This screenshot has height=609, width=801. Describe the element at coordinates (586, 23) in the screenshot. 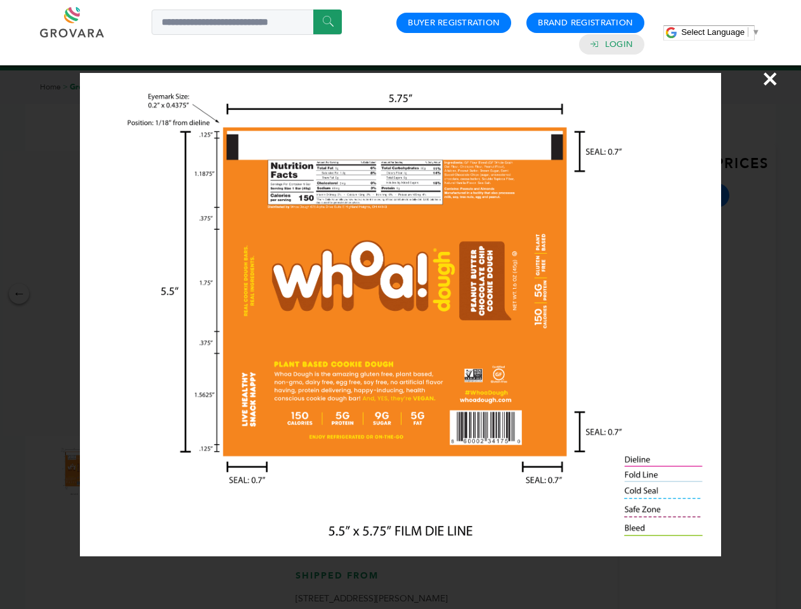

I see `a: Brand Registration` at that location.